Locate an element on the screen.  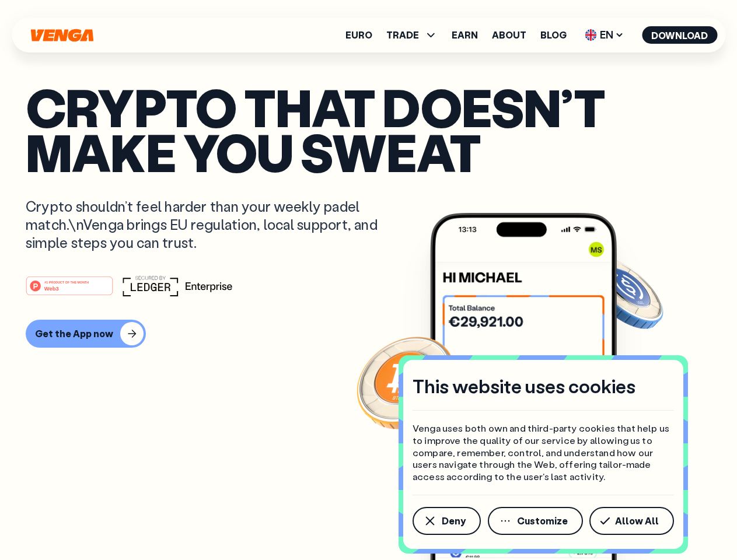
p: Crypto that doesn’t make you sweat is located at coordinates (368, 129).